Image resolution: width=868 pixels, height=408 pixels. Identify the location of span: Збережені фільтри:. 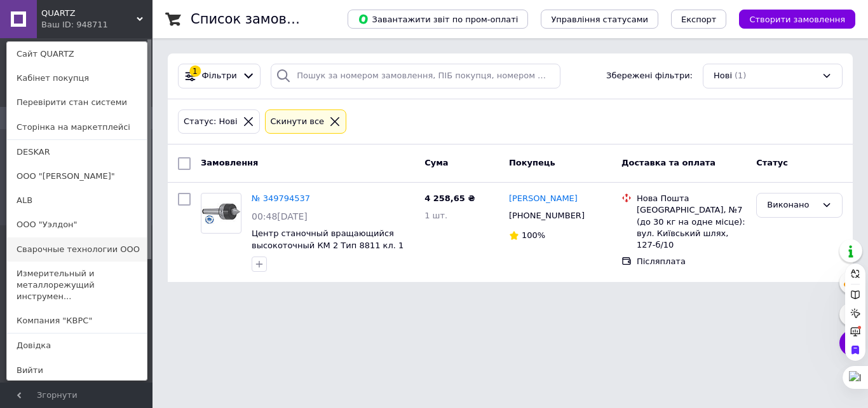
(650, 76).